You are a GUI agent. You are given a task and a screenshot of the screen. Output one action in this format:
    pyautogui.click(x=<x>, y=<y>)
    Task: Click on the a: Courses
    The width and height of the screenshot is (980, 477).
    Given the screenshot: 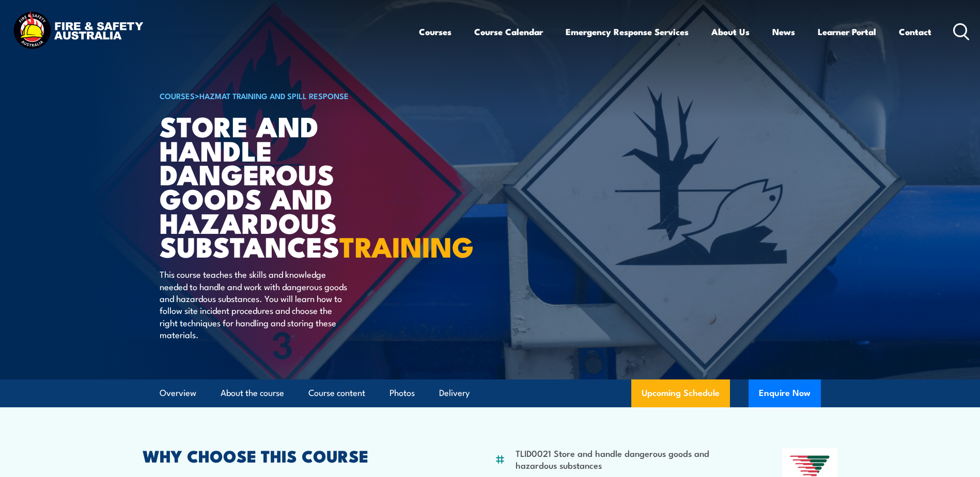 What is the action you would take?
    pyautogui.click(x=435, y=32)
    